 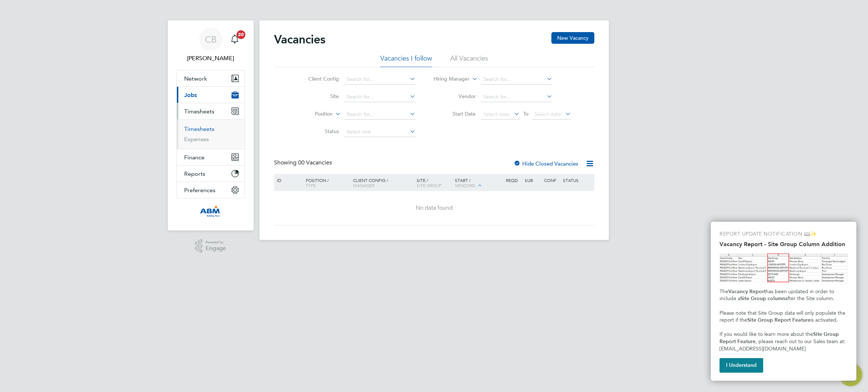 I want to click on div: No data found, so click(x=434, y=208).